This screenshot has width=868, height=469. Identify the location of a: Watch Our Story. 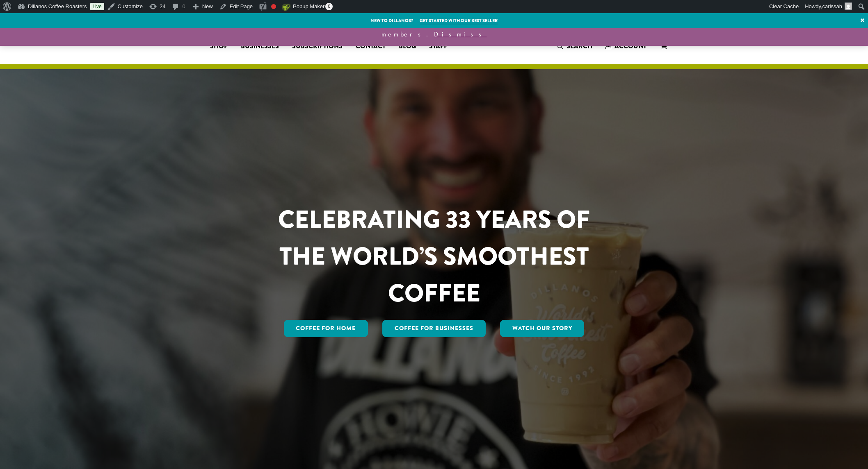
(542, 329).